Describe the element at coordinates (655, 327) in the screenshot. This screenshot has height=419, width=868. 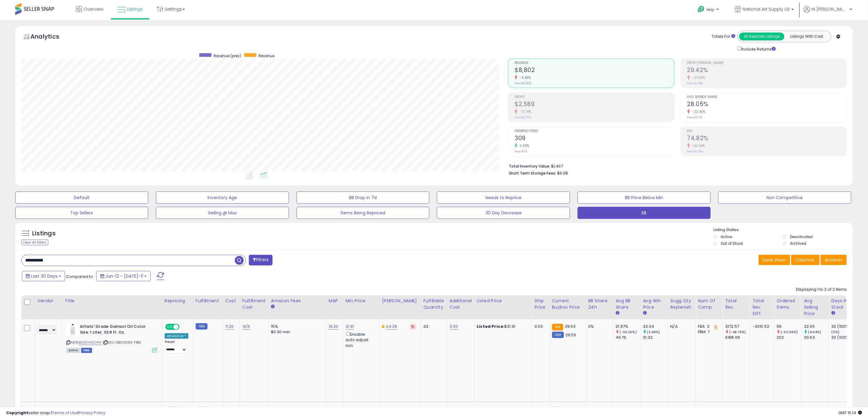
I see `div: 33.04` at that location.